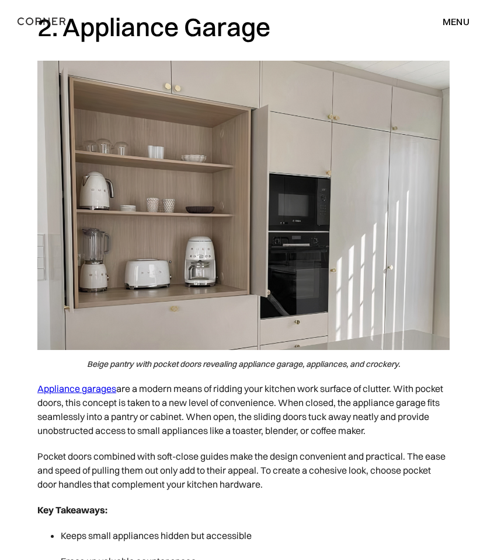 Image resolution: width=487 pixels, height=560 pixels. What do you see at coordinates (243, 471) in the screenshot?
I see `p: Pocket doors combined with soft-close guides make the design convenient and practical. The ease a...` at bounding box center [243, 471].